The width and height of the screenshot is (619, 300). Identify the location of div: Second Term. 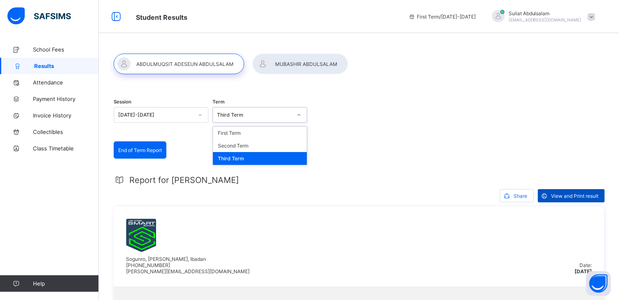
(260, 145).